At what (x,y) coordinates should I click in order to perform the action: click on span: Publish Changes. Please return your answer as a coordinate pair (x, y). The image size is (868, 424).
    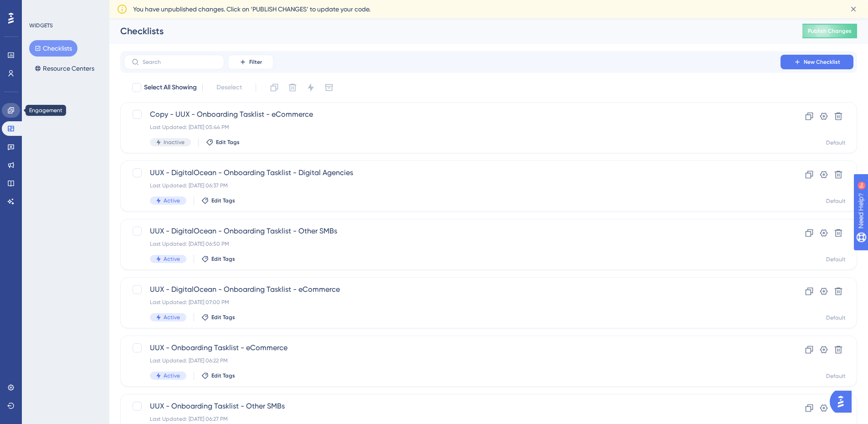
    Looking at the image, I should click on (830, 31).